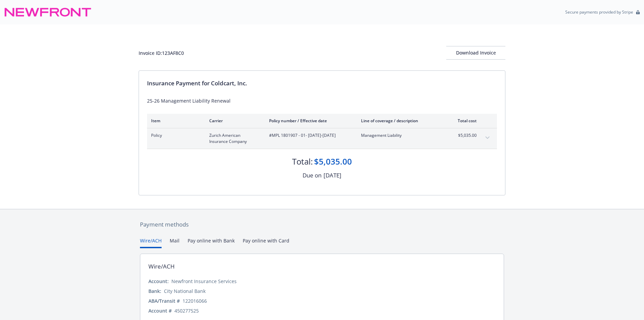  What do you see at coordinates (401, 120) in the screenshot?
I see `div: Line of coverage / description` at bounding box center [401, 120].